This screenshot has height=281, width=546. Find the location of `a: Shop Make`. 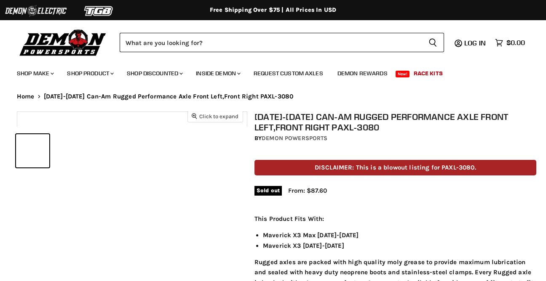

a: Shop Make is located at coordinates (35, 73).